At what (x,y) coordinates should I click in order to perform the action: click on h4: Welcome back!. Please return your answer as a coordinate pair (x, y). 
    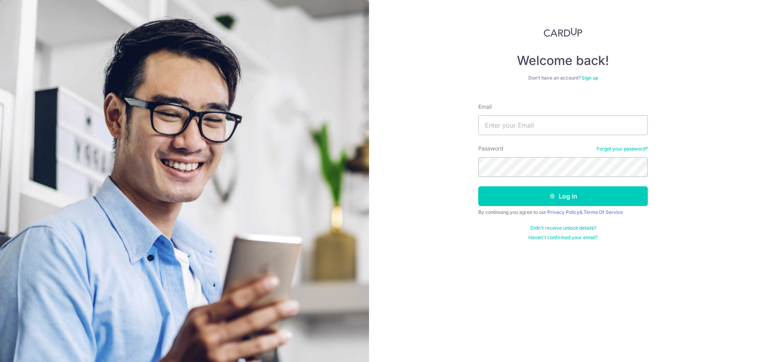
    Looking at the image, I should click on (563, 61).